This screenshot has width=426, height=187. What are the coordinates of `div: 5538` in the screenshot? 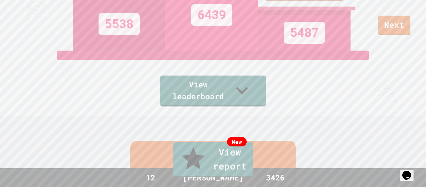 It's located at (119, 24).